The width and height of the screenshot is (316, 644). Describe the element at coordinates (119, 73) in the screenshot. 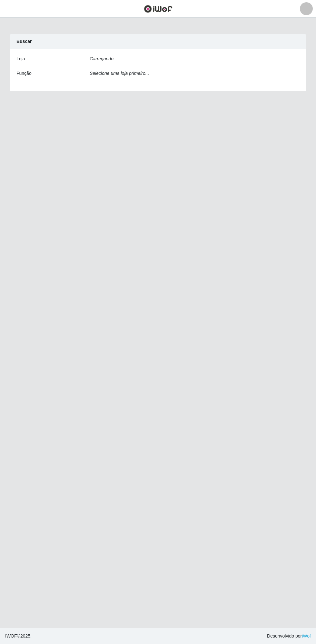

I see `i: Selecione uma loja primeiro...` at that location.